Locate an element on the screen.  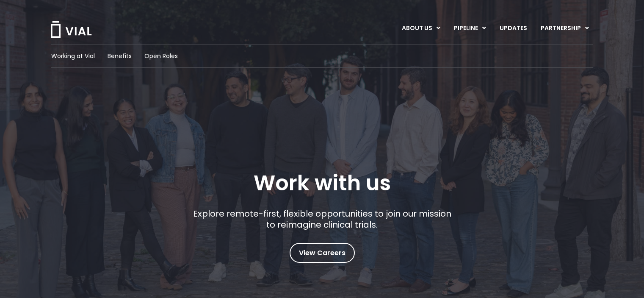
span: Open Roles is located at coordinates (161, 56).